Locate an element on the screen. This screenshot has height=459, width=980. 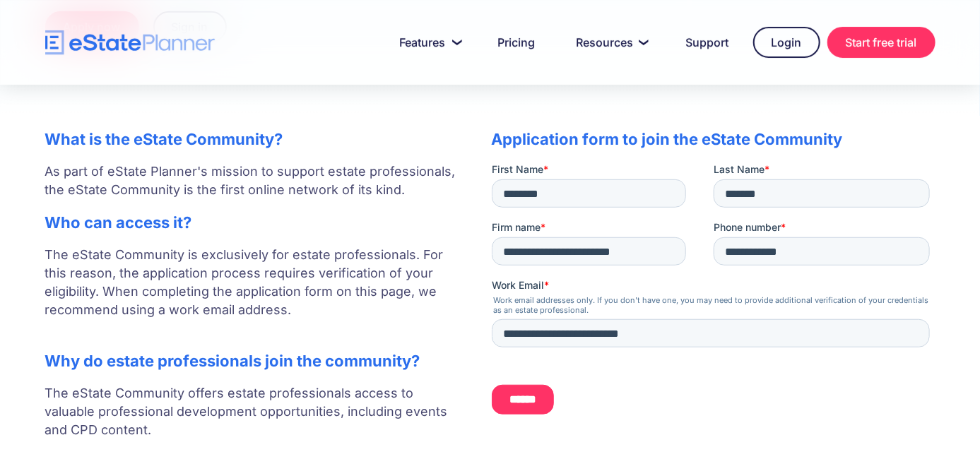
span: Phone number is located at coordinates (255, 64).